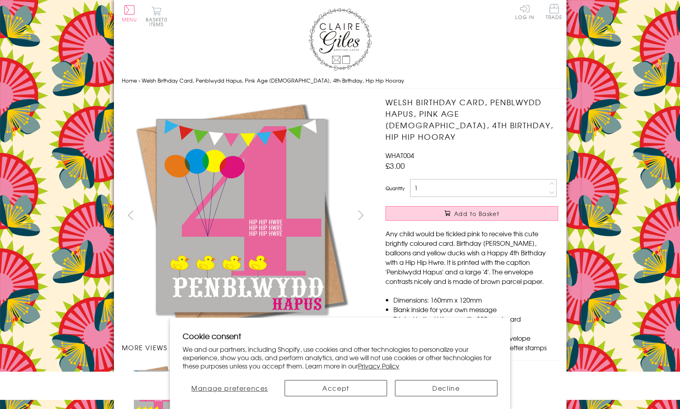 The height and width of the screenshot is (409, 680). What do you see at coordinates (241, 216) in the screenshot?
I see `img: Welsh Birthday Card, Penblwydd Hapus, Pink Age 4, 4th Birthday, Hip Hip Hooray` at bounding box center [241, 216].